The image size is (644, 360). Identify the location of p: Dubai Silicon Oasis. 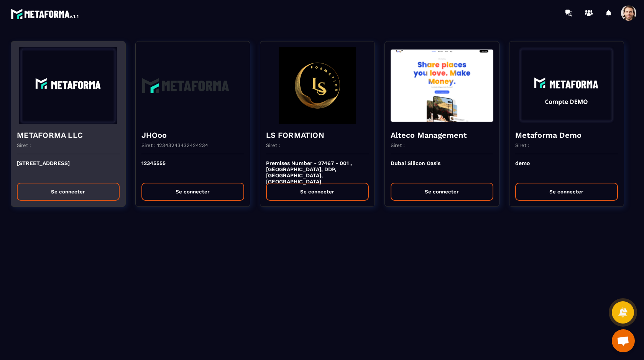
(442, 168).